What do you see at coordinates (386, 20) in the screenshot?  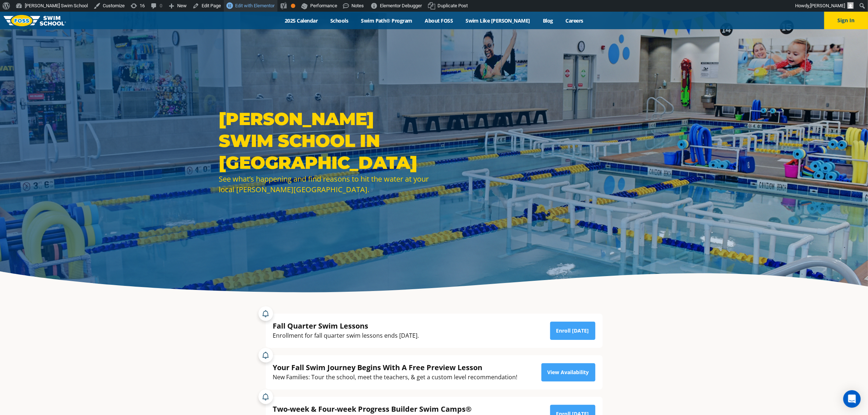 I see `a: Swim Path® Program` at bounding box center [386, 20].